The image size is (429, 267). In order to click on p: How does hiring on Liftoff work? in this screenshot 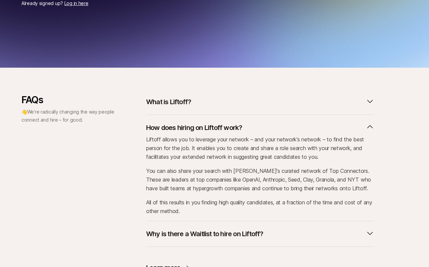, I will do `click(194, 128)`.